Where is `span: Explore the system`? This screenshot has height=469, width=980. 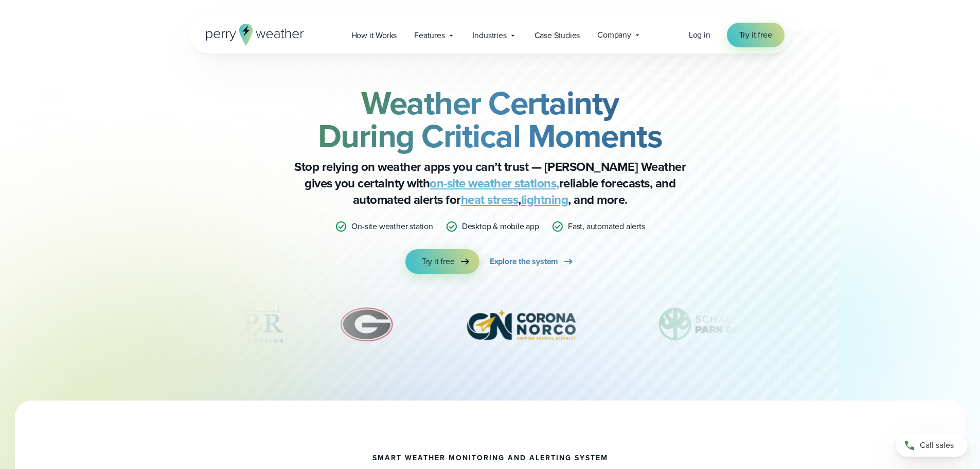 span: Explore the system is located at coordinates (524, 262).